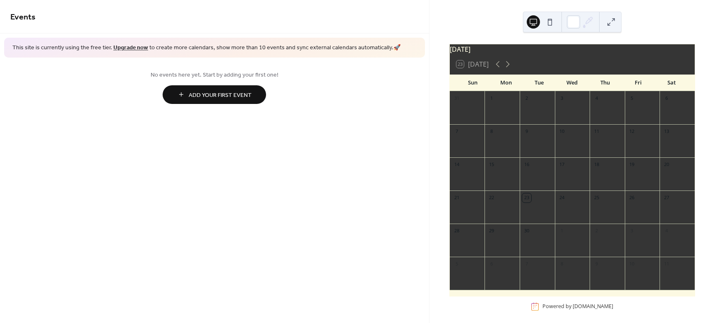 This screenshot has width=715, height=323. What do you see at coordinates (562, 198) in the screenshot?
I see `div: 24` at bounding box center [562, 198].